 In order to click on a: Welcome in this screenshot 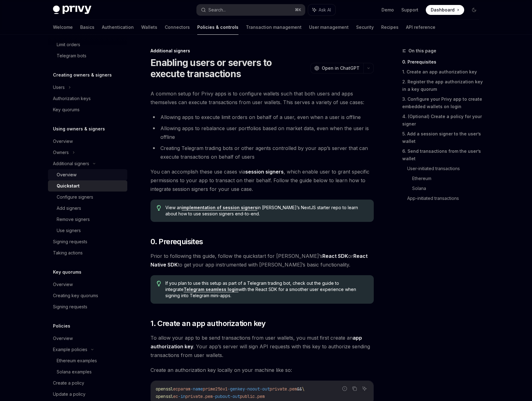, I will do `click(63, 27)`.